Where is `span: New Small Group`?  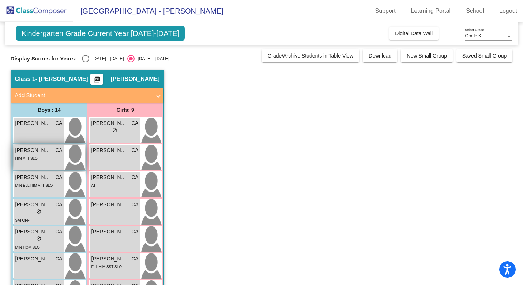
span: New Small Group is located at coordinates (427, 56).